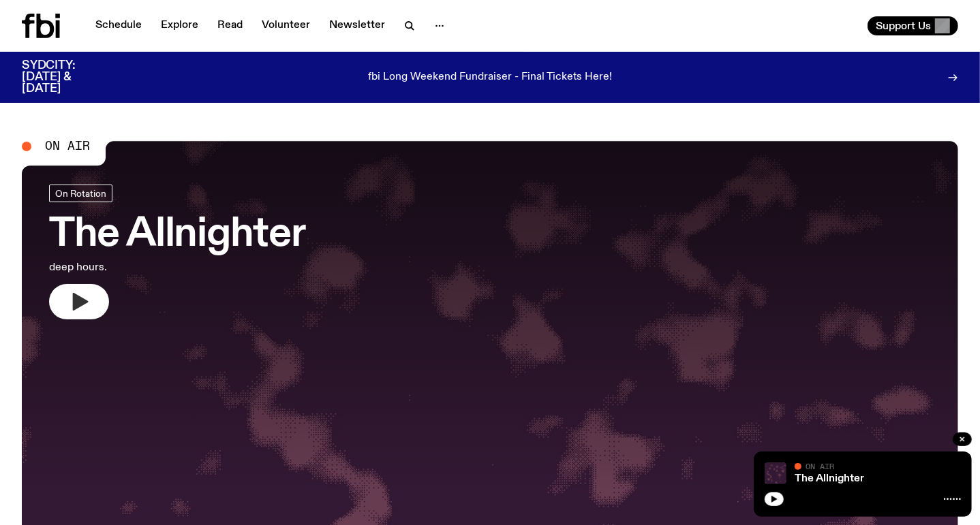  What do you see at coordinates (81, 193) in the screenshot?
I see `span: On Rotation` at bounding box center [81, 193].